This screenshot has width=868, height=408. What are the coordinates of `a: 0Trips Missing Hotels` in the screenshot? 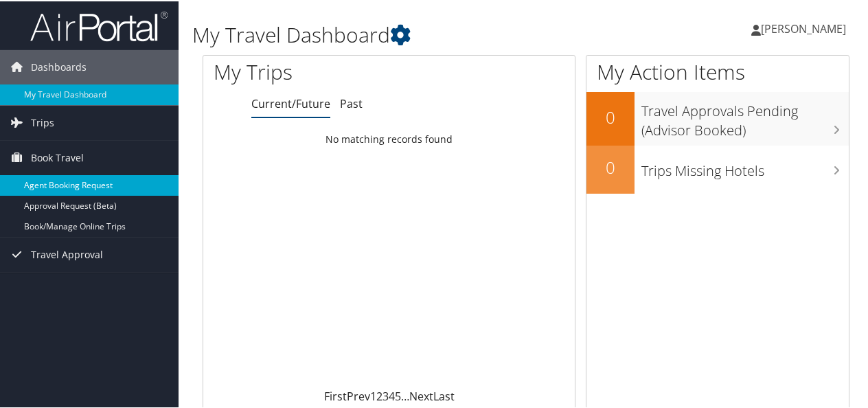 It's located at (717, 168).